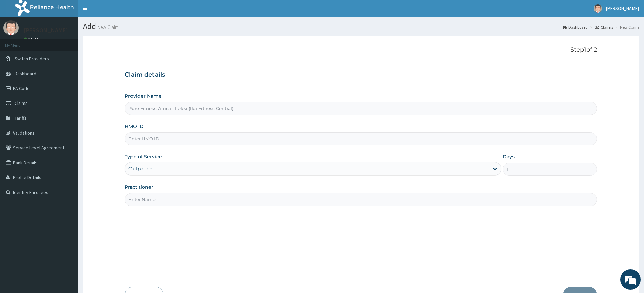  Describe the element at coordinates (20, 118) in the screenshot. I see `span: Tariffs` at that location.